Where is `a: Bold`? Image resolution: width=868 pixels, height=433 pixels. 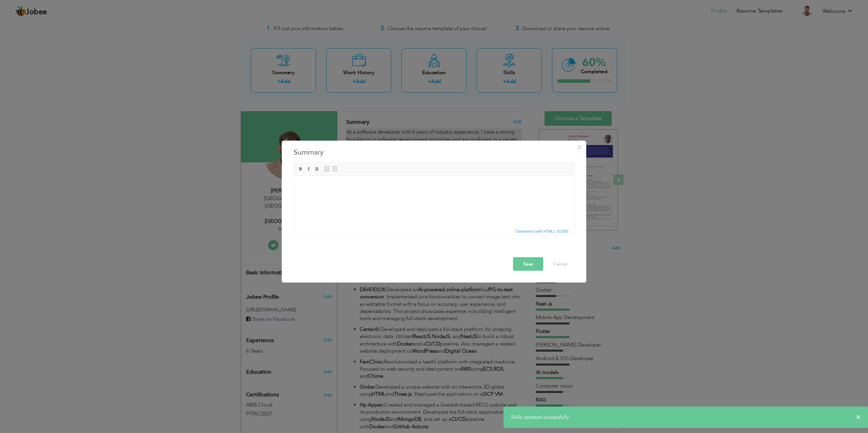
a: Bold is located at coordinates (301, 169).